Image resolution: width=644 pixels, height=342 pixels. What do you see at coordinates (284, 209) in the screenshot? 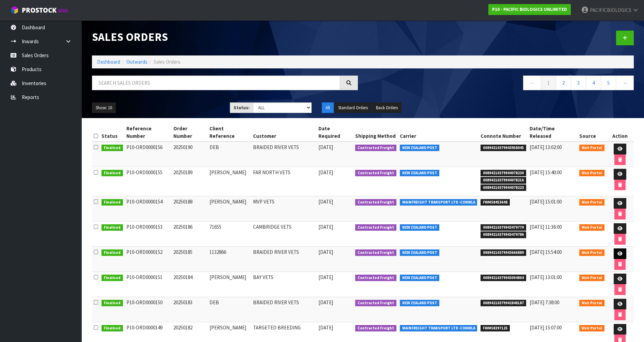
I see `td: MVP VETS` at bounding box center [284, 209].